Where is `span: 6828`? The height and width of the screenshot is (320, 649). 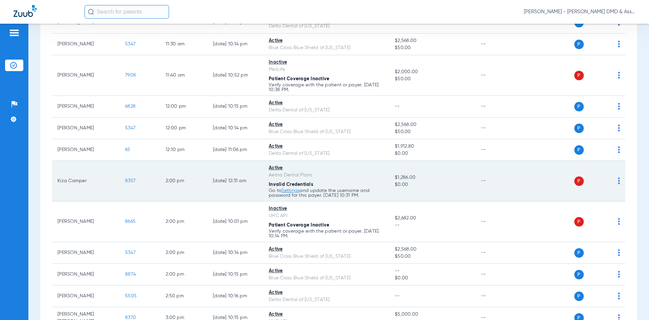 span: 6828 is located at coordinates (130, 106).